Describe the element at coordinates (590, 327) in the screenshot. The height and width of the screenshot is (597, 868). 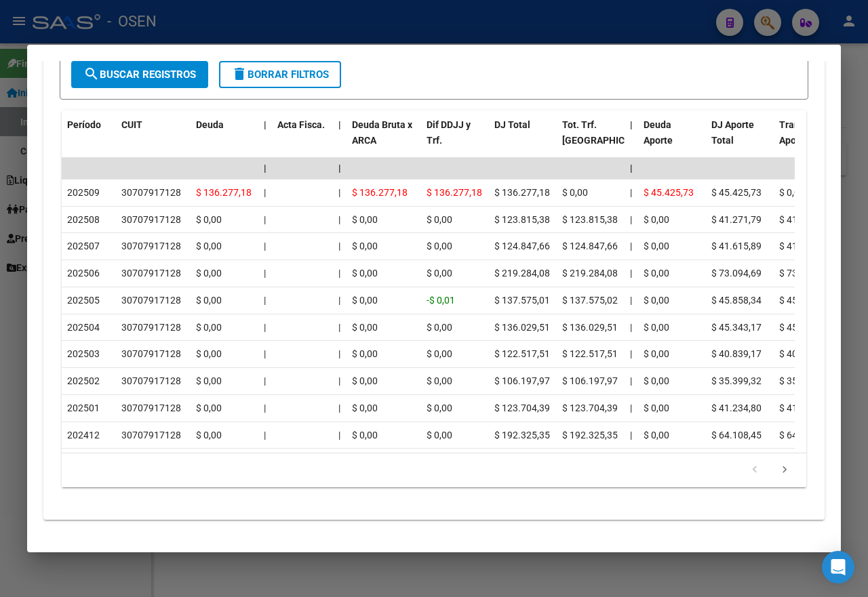
I see `span: $ 136.029,51` at that location.